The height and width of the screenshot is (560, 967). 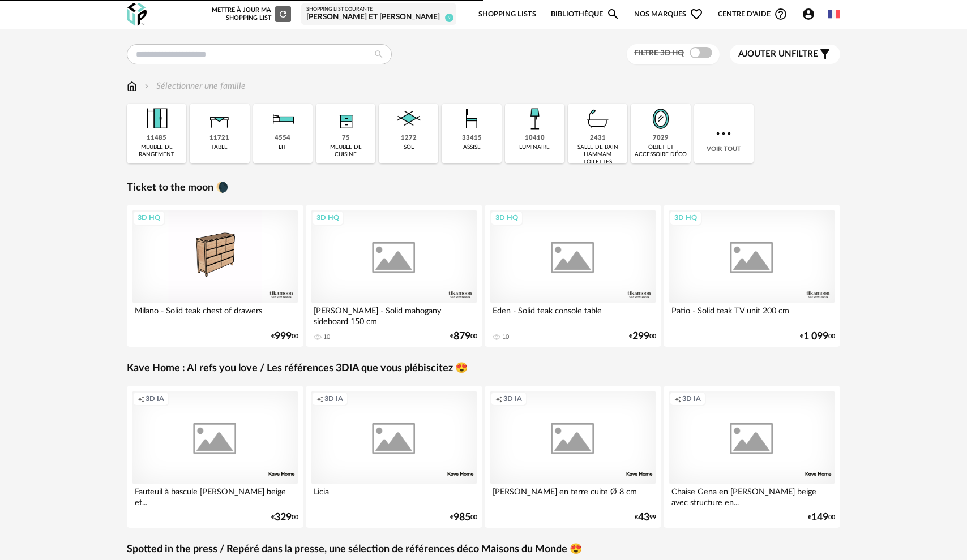 I want to click on div: 33415, so click(x=472, y=138).